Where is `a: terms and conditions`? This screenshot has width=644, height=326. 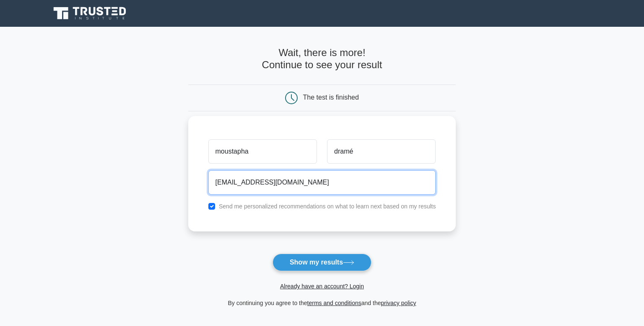
a: terms and conditions is located at coordinates (334, 303).